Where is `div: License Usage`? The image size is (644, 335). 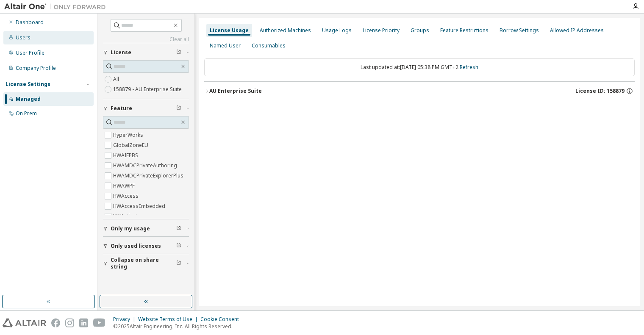 div: License Usage is located at coordinates (229, 31).